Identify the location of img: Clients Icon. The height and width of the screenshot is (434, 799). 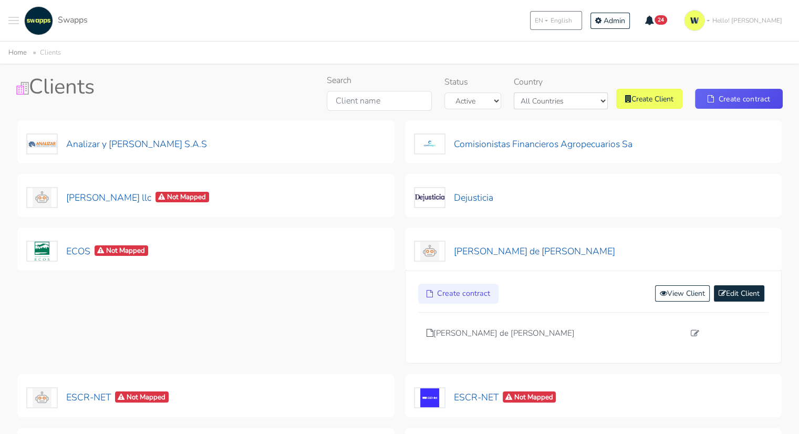
(23, 88).